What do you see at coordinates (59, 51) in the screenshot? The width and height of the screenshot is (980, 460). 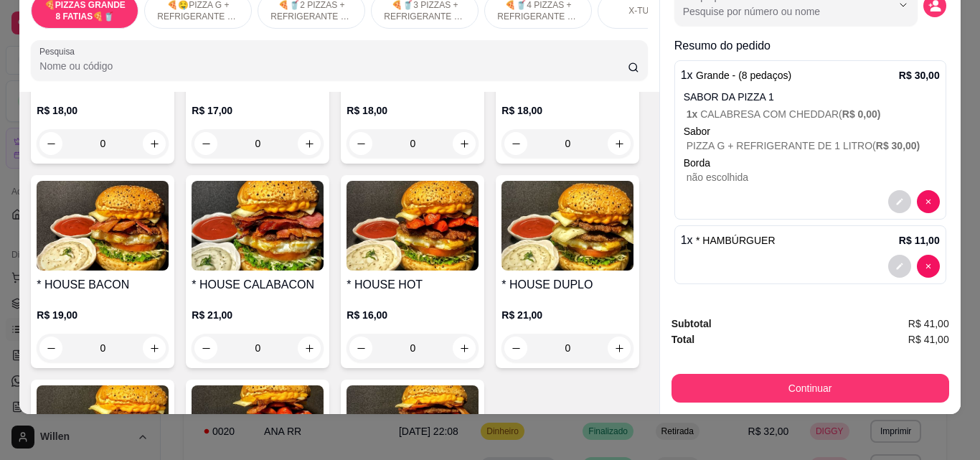 I see `label: Pesquisa` at bounding box center [59, 51].